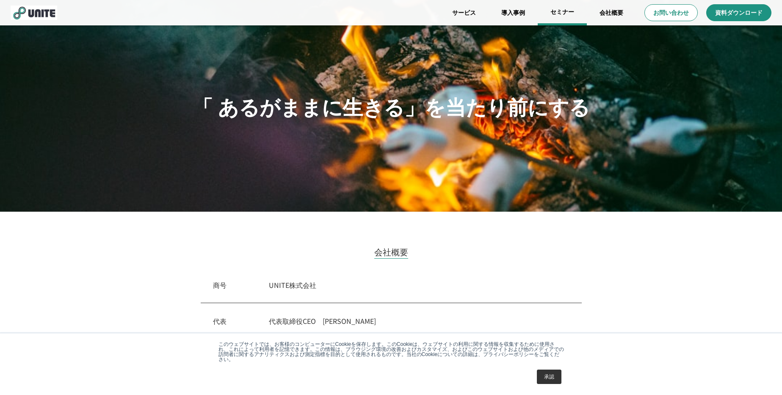 The width and height of the screenshot is (782, 395). I want to click on h2: 会社概要, so click(391, 252).